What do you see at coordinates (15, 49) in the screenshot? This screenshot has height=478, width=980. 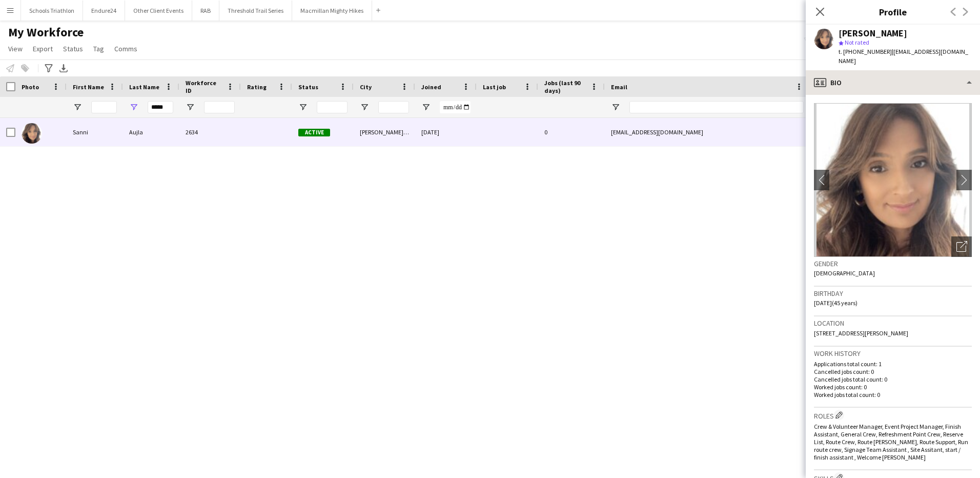 I see `a: View` at bounding box center [15, 49].